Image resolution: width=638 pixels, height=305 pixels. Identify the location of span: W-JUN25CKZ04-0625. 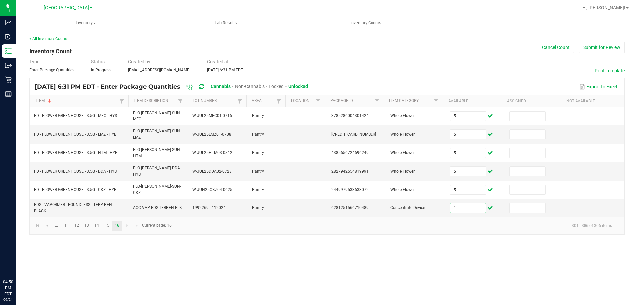
(212, 190).